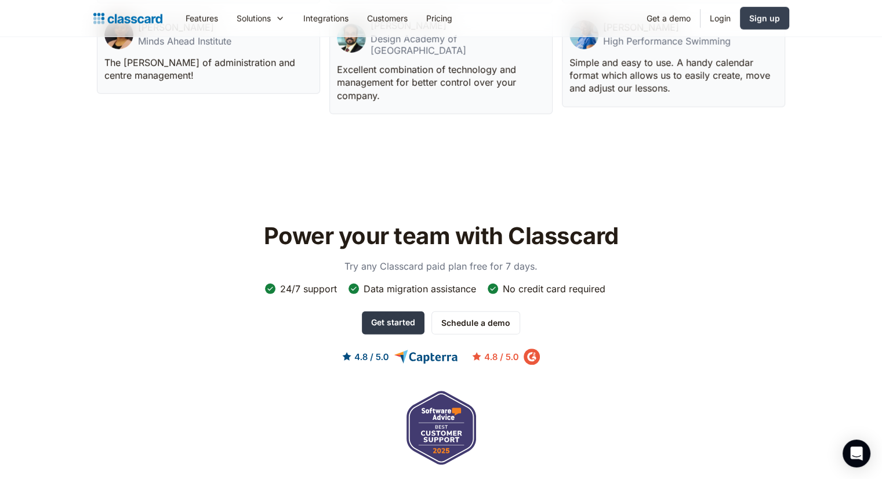  What do you see at coordinates (476, 323) in the screenshot?
I see `a: Schedule a demo` at bounding box center [476, 323].